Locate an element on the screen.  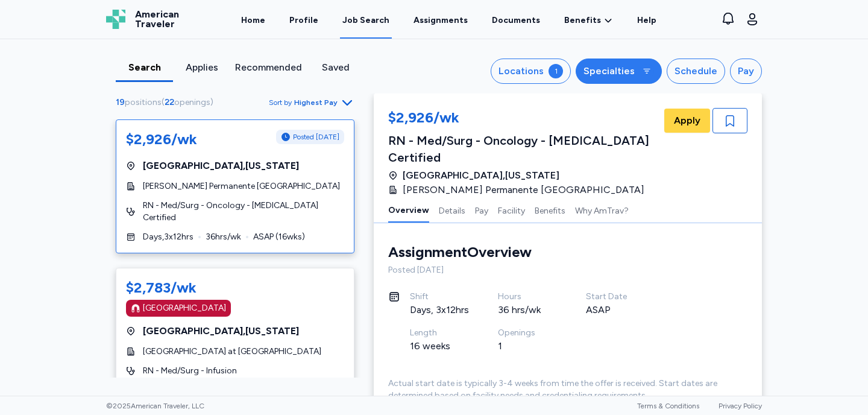
button: Facility is located at coordinates (511, 210).